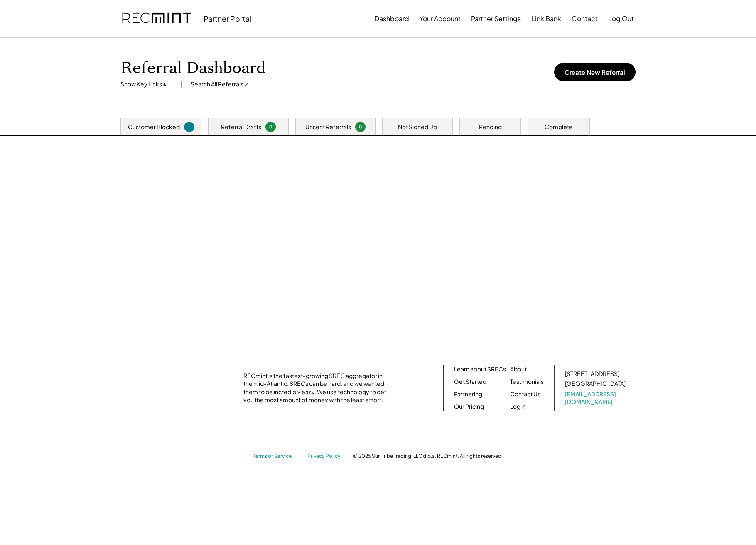  I want to click on button: Log Out, so click(621, 18).